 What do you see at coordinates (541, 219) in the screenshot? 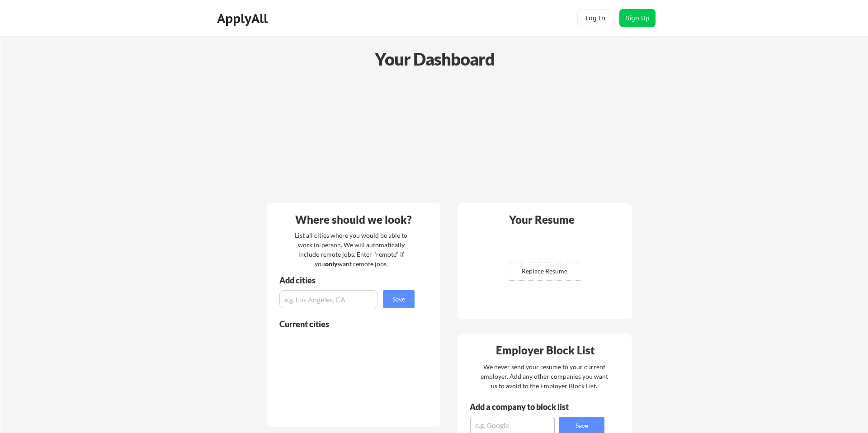
I see `div: Your Resume` at bounding box center [541, 219].